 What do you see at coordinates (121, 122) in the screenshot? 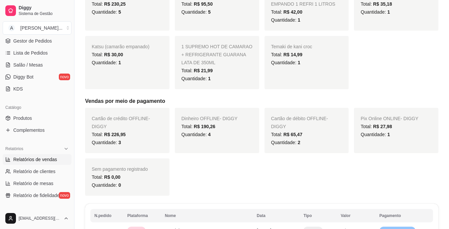
I see `span: Cartão de crédito OFFLINE - DIGGY` at bounding box center [121, 122].